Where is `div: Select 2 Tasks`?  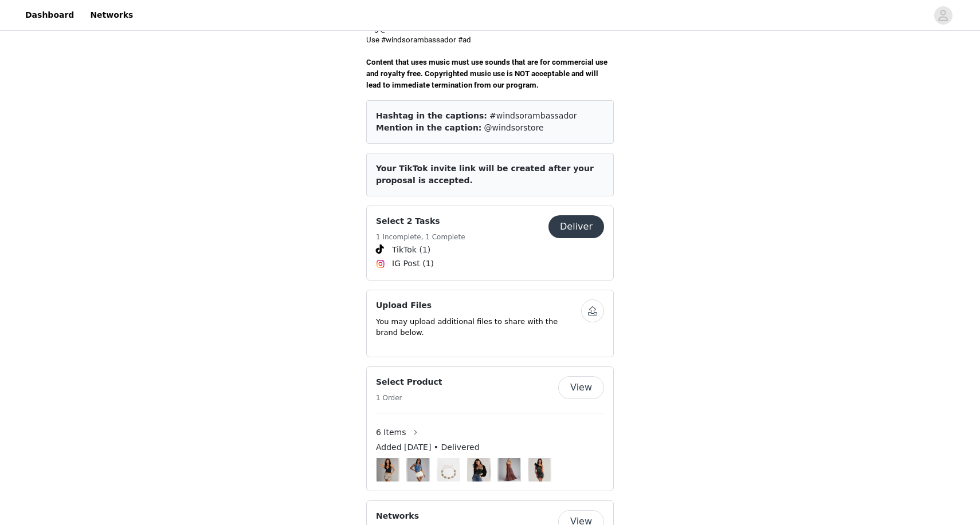
div: Select 2 Tasks is located at coordinates (490, 243).